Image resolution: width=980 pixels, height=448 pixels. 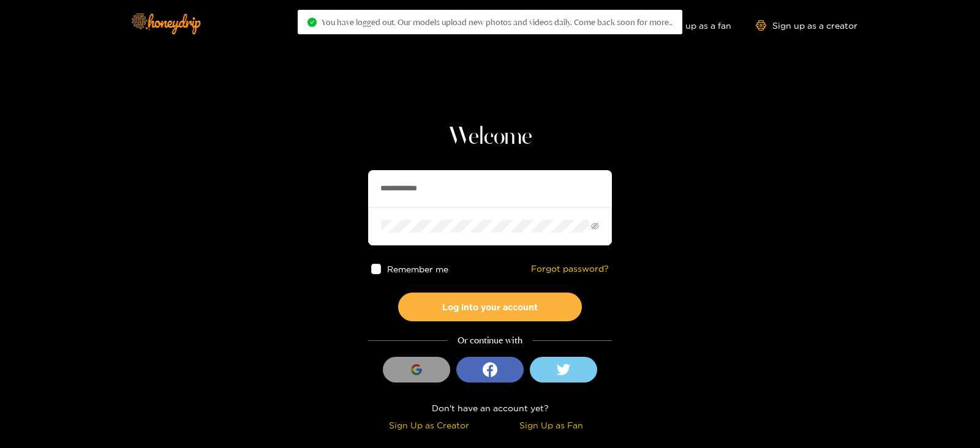 What do you see at coordinates (497, 22) in the screenshot?
I see `span: You have logged out. Our models upload new photos and videos daily. Come back soon for more..` at bounding box center [497, 22].